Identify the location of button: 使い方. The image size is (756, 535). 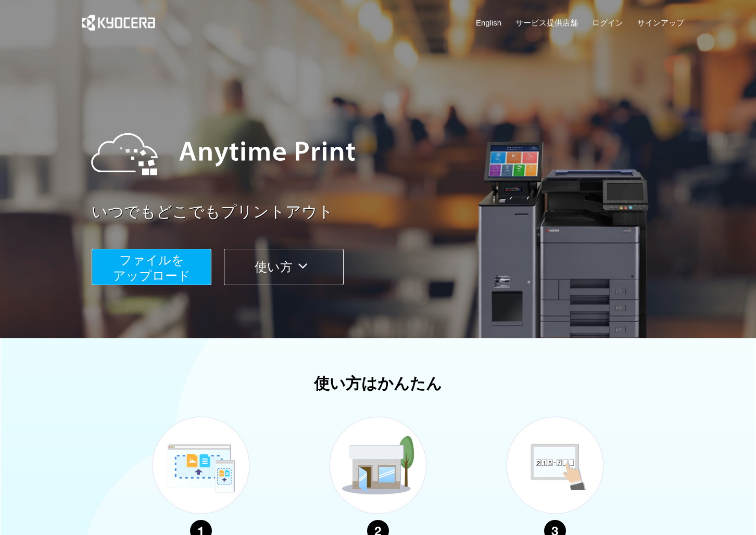
(283, 267).